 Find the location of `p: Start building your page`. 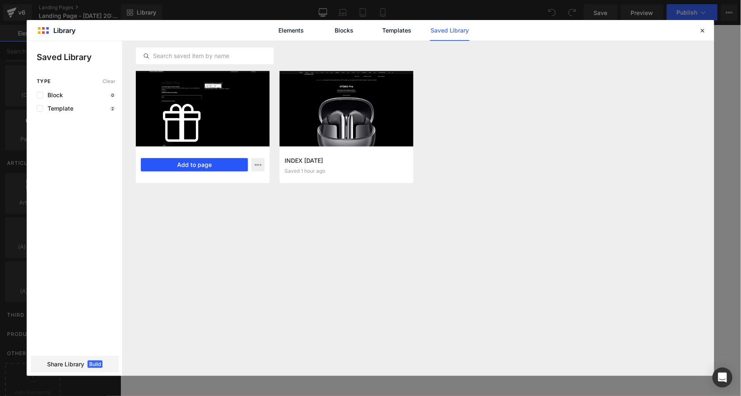

p: Start building your page is located at coordinates (311, 66).